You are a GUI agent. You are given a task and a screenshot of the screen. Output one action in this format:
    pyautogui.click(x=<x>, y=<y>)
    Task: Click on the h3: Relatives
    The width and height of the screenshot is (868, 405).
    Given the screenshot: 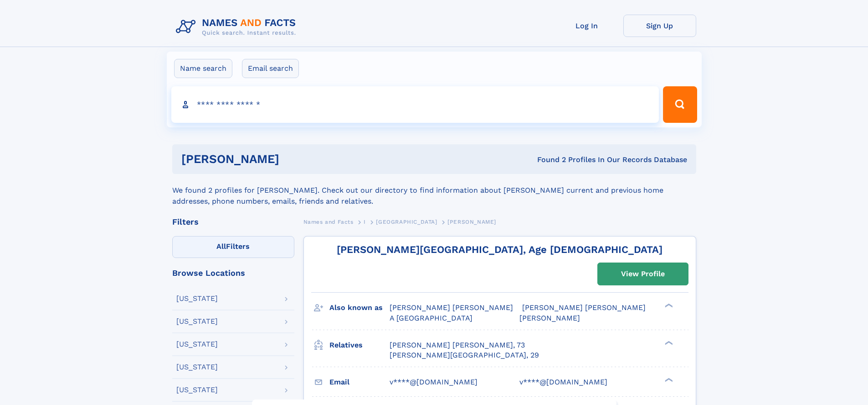 What is the action you would take?
    pyautogui.click(x=359, y=345)
    